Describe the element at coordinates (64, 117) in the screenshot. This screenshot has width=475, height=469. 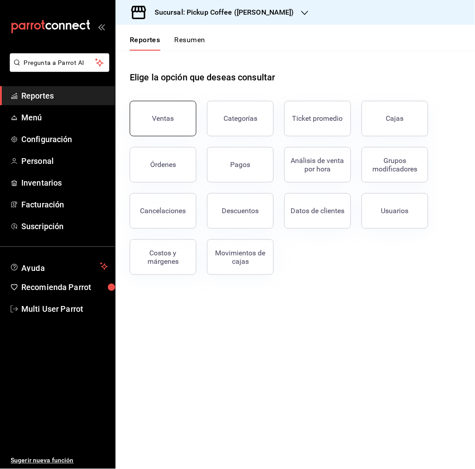
I see `span: Menú` at that location.